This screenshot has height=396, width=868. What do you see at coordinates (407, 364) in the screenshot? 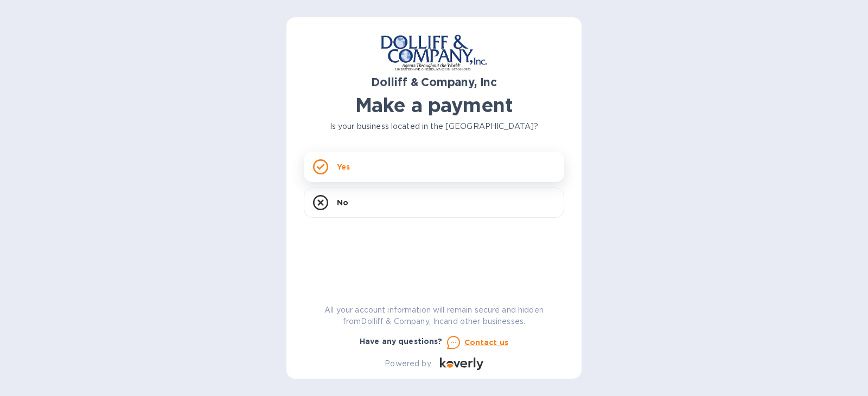
I see `p: Powered by` at bounding box center [407, 364].